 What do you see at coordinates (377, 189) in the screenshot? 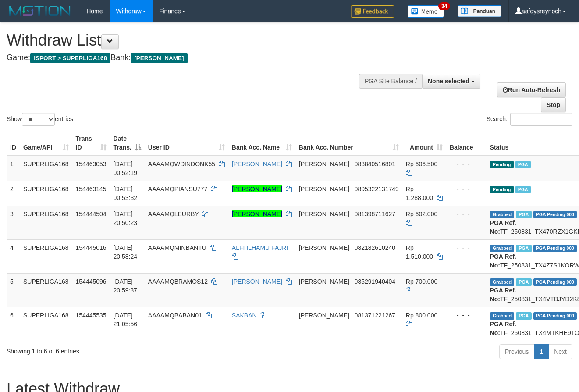
I see `span: Copy 0895322131749 to clipboard` at bounding box center [377, 189].